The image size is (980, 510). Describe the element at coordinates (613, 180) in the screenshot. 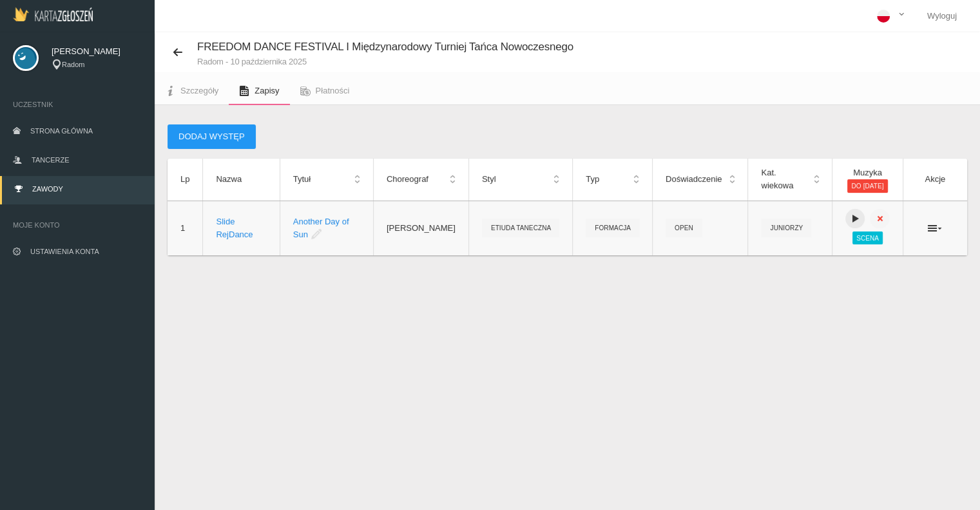

I see `th: Typ` at that location.